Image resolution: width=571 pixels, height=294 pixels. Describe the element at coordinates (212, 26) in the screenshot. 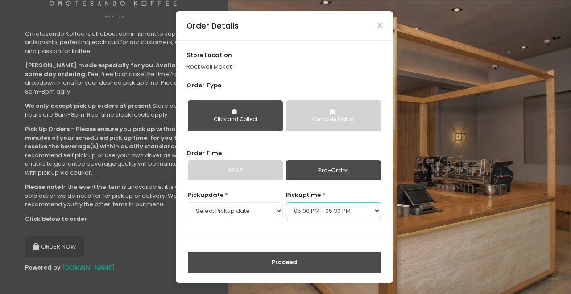

I see `div: Order Details` at that location.